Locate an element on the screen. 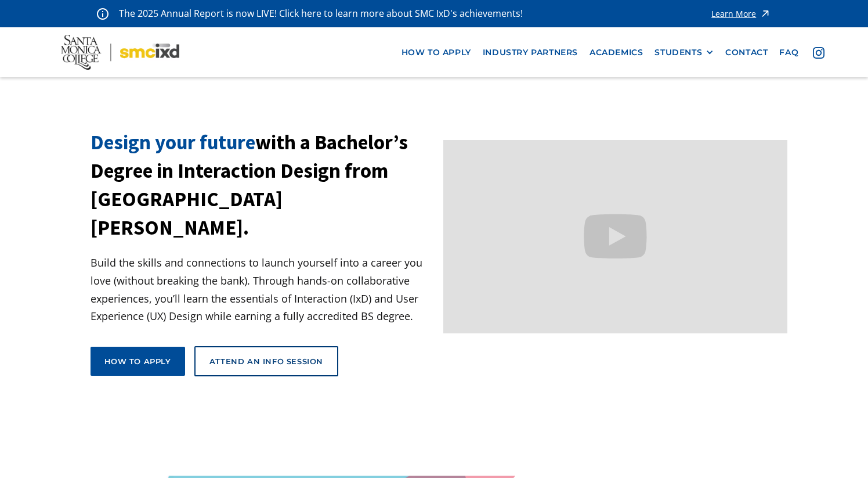 The image size is (868, 478). a: how to apply is located at coordinates (436, 53).